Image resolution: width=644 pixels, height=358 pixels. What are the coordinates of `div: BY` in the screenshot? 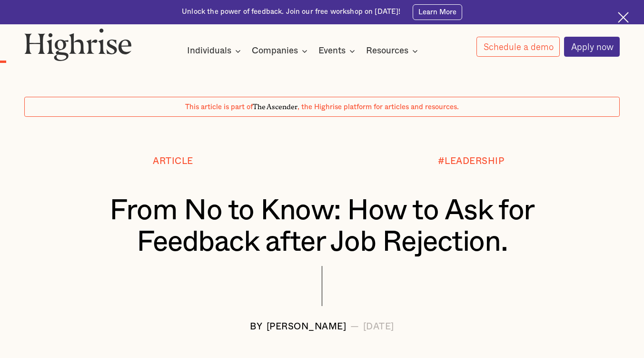 It's located at (256, 327).